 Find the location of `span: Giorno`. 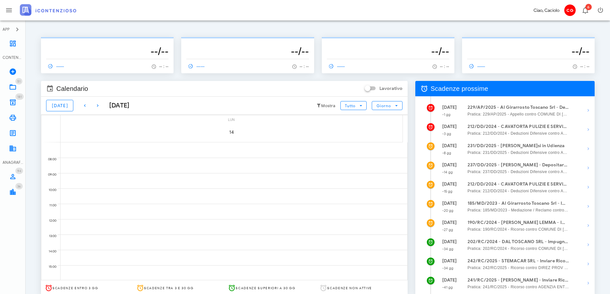

span: Giorno is located at coordinates (384, 106).